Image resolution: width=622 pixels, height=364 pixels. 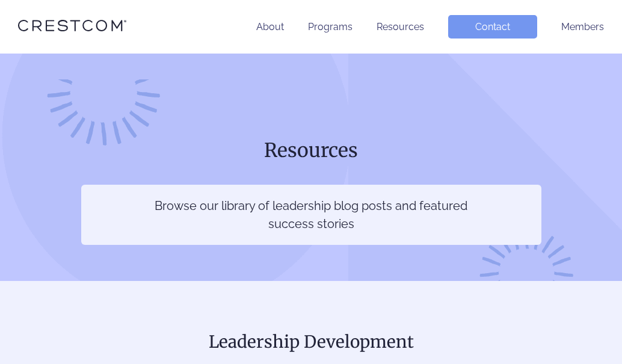 I want to click on h1: Resources, so click(x=311, y=150).